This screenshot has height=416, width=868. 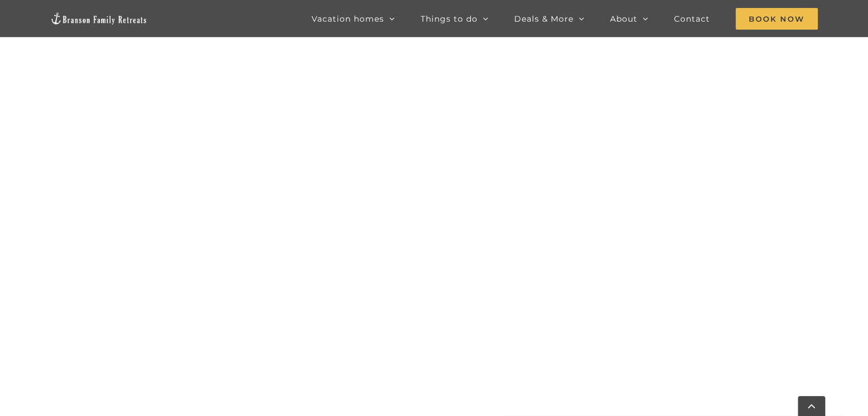 What do you see at coordinates (543, 19) in the screenshot?
I see `span: Deals & More` at bounding box center [543, 19].